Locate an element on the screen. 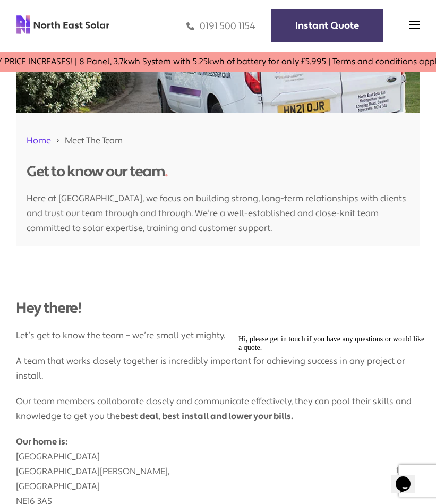  img: north east solar logo is located at coordinates (63, 25).